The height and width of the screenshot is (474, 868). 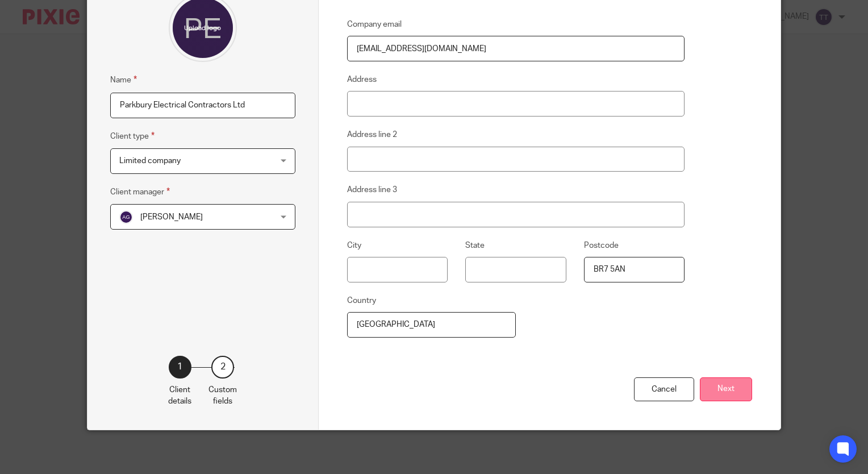 What do you see at coordinates (123, 79) in the screenshot?
I see `label: Name` at bounding box center [123, 79].